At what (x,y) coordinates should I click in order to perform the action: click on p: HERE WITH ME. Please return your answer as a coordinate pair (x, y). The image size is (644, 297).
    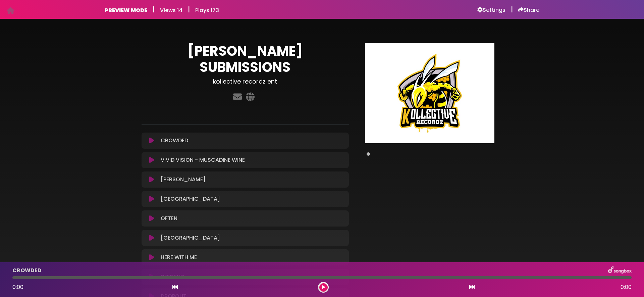
    Looking at the image, I should click on (179, 258).